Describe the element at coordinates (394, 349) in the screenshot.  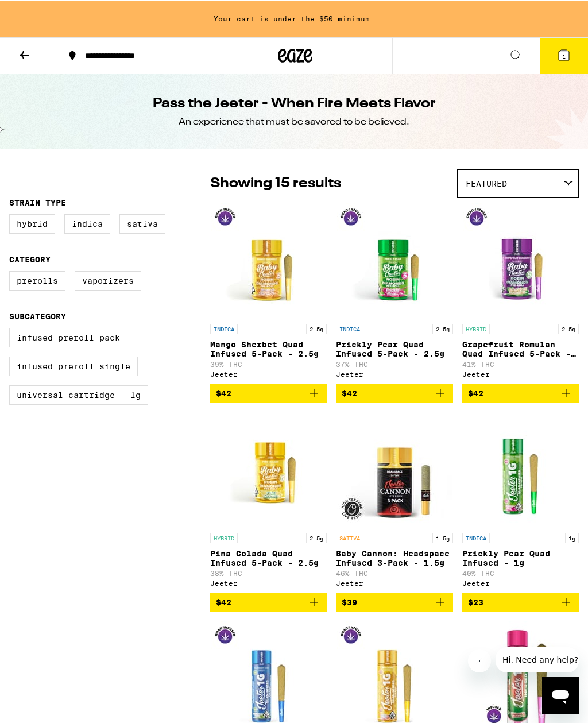
I see `p: Prickly Pear Quad Infused 5-Pack - 2.5g` at that location.